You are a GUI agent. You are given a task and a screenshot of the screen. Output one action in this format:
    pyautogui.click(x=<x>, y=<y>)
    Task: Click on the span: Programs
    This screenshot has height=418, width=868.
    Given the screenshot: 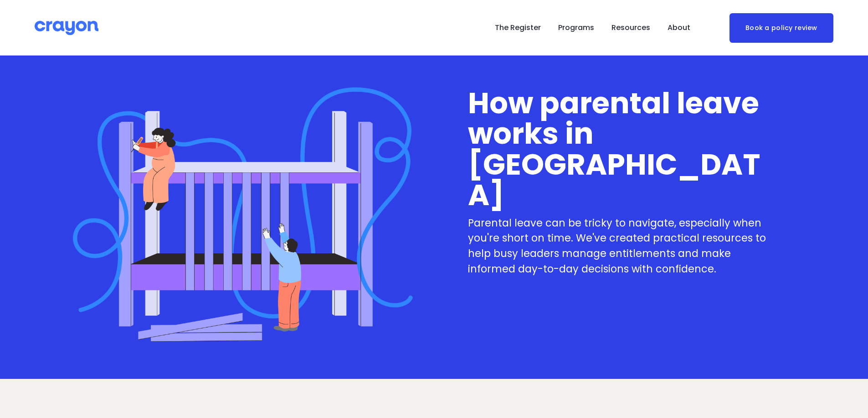 What is the action you would take?
    pyautogui.click(x=576, y=28)
    